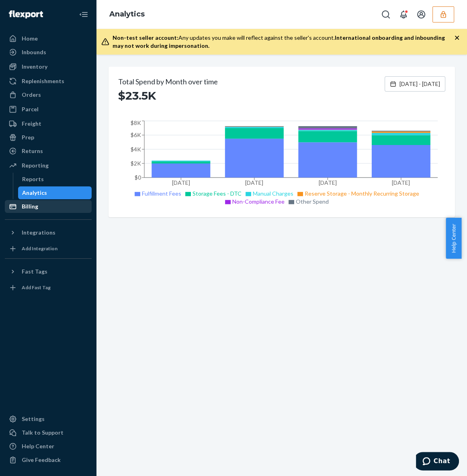 This screenshot has width=467, height=476. I want to click on a: Help Center, so click(48, 446).